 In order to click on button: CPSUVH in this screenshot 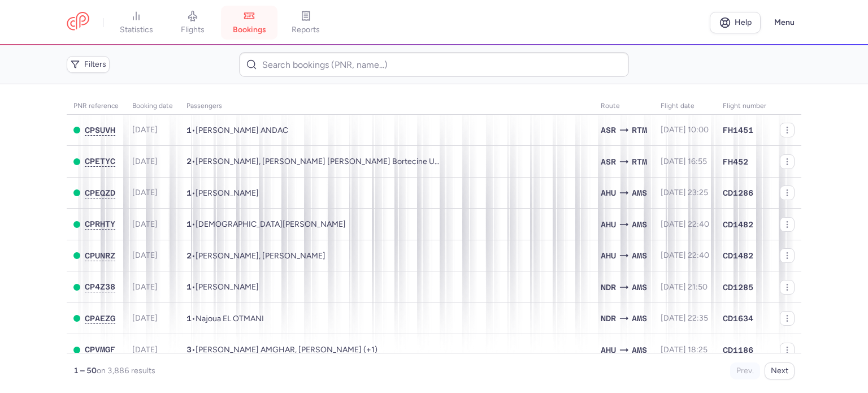, I will do `click(100, 130)`.